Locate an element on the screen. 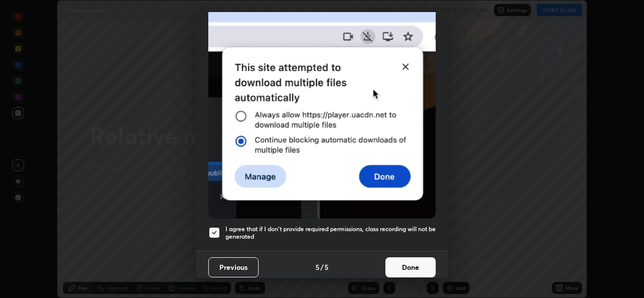 The width and height of the screenshot is (644, 298). h5: I agree that if I don't provide required permissions, class recording will not be generated is located at coordinates (330, 232).